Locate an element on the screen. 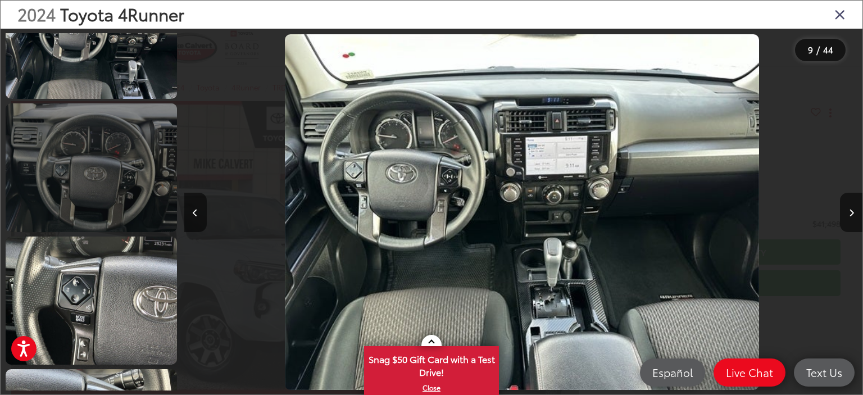 Image resolution: width=863 pixels, height=395 pixels. span: 2024 is located at coordinates (37, 13).